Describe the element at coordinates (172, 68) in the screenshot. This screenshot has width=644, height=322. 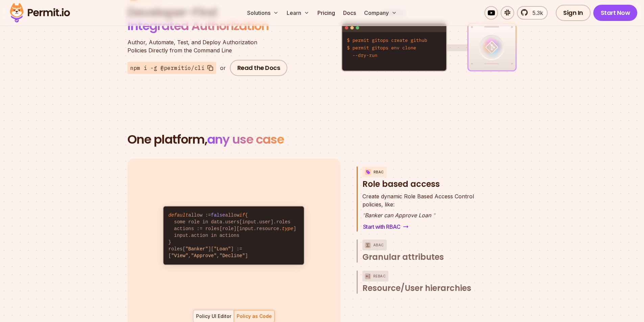
I see `button: npm i -g @permitio/cli` at that location.